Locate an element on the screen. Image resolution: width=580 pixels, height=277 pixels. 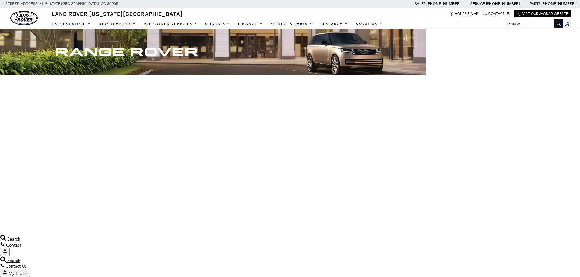
span: Sales is located at coordinates (420, 4).